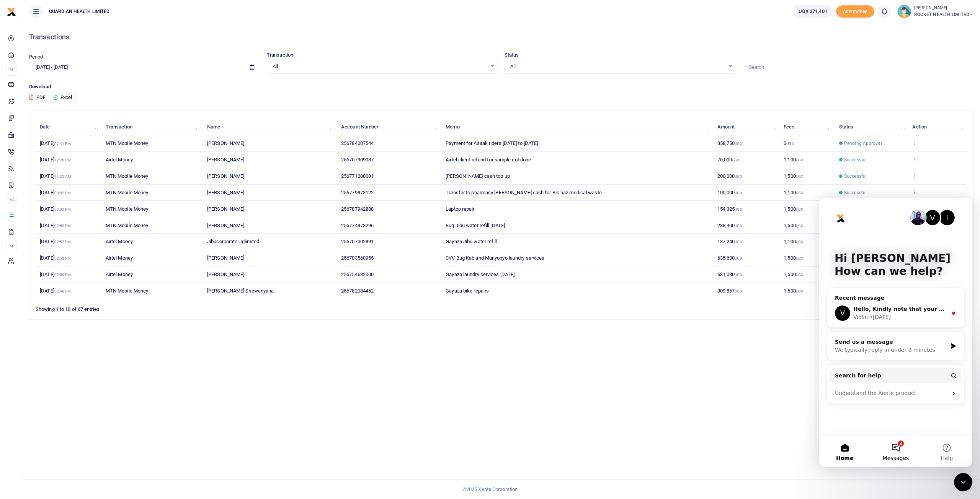 The image size is (980, 499). I want to click on img: logo, so click(21, 20).